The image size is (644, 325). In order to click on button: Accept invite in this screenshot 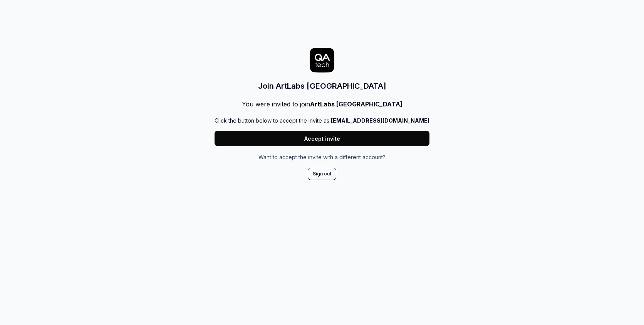, I will do `click(322, 138)`.